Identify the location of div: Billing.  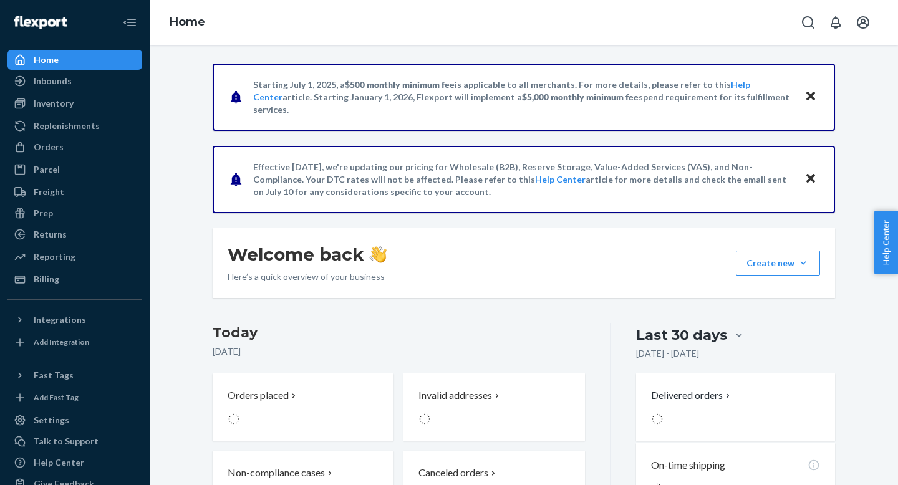
(46, 279).